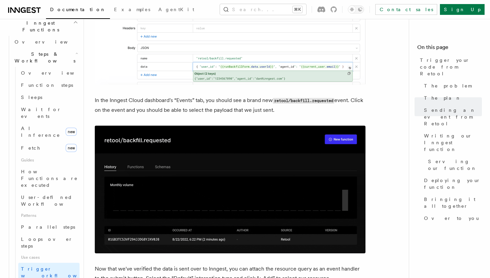 Image resolution: width=490 pixels, height=278 pixels. What do you see at coordinates (442, 98) in the screenshot?
I see `span: The plan` at bounding box center [442, 98].